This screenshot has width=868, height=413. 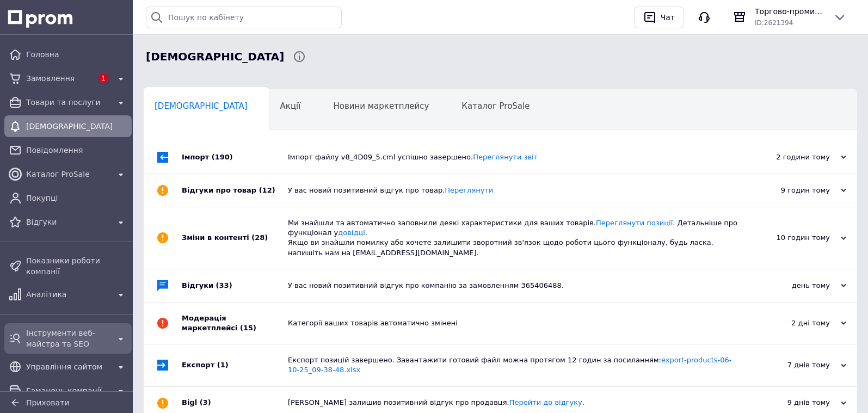 I want to click on a: Переглянути звіт, so click(x=505, y=157).